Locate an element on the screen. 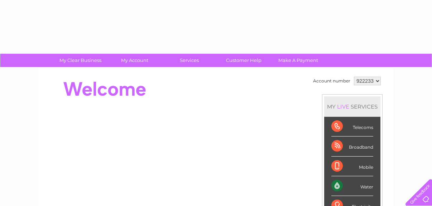 The width and height of the screenshot is (432, 206). div: Water is located at coordinates (352, 186).